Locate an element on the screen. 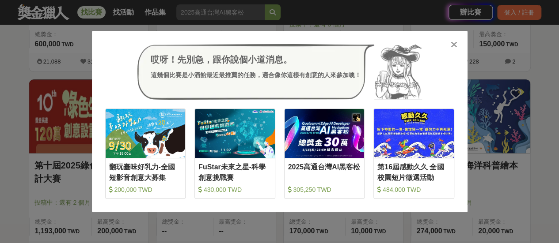 The width and height of the screenshot is (559, 243). div: 2025高通台灣AI黑客松 is located at coordinates (324, 172).